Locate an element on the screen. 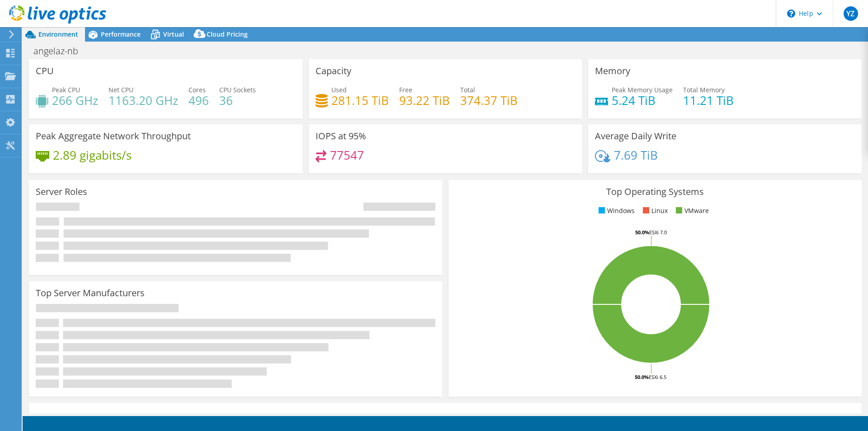  h3: Capacity is located at coordinates (333, 71).